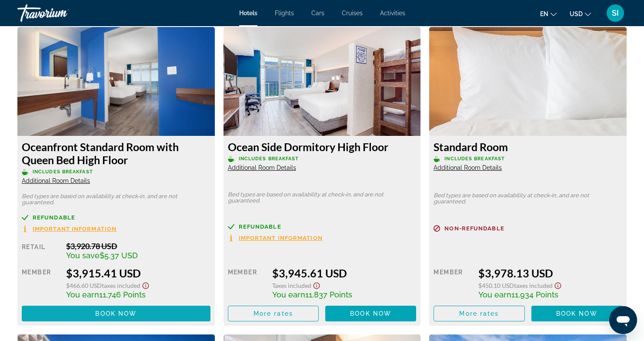  I want to click on span: Non-refundable, so click(474, 228).